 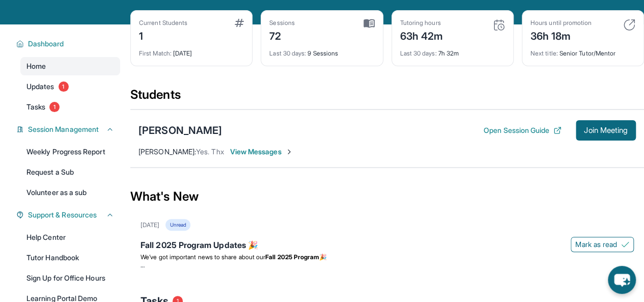 What do you see at coordinates (70, 107) in the screenshot?
I see `a: Tasks1` at bounding box center [70, 107].